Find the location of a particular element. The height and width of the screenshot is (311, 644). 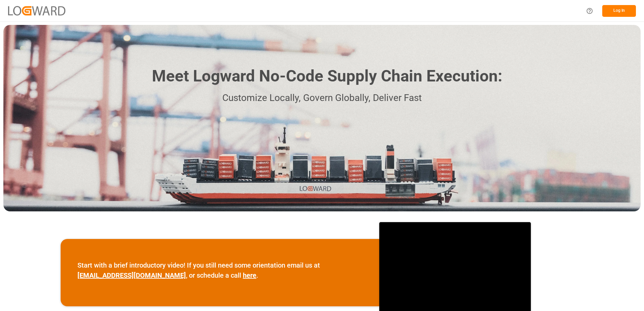

button: Log In is located at coordinates (619, 11).